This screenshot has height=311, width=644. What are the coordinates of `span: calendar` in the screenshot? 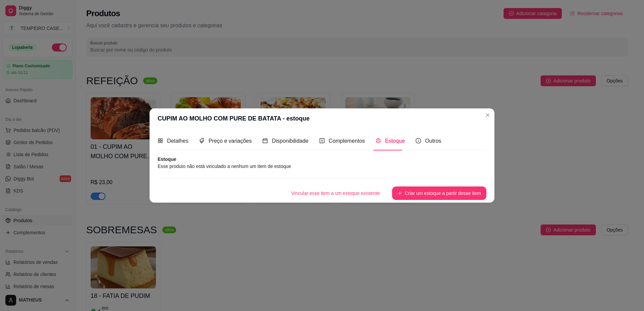 It's located at (265, 141).